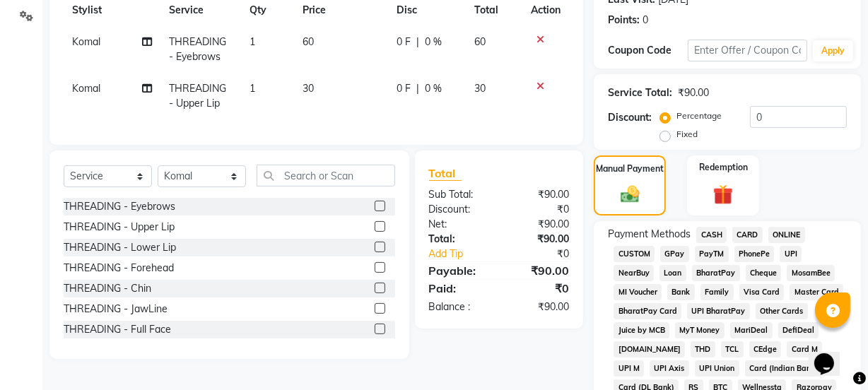 This screenshot has width=868, height=390. Describe the element at coordinates (640, 92) in the screenshot. I see `div: Service Total:` at that location.